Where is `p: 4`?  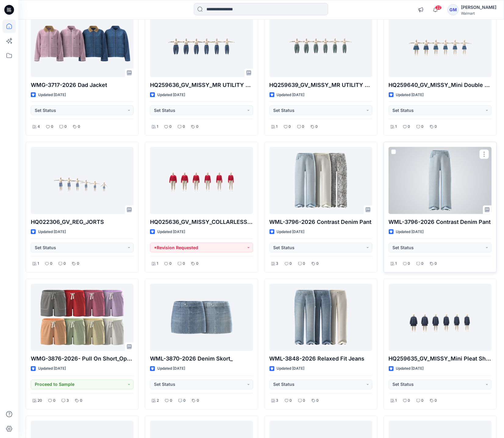 p: 4 is located at coordinates (39, 127).